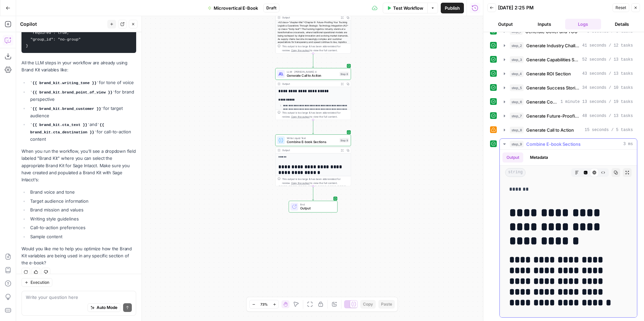 This screenshot has height=321, width=644. What do you see at coordinates (344, 140) in the screenshot?
I see `div: Step 9` at bounding box center [344, 140].